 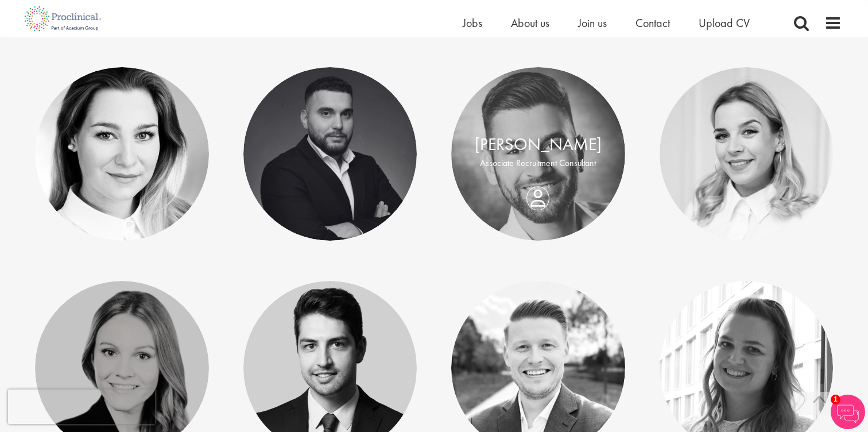 What do you see at coordinates (653, 23) in the screenshot?
I see `a: Contact` at bounding box center [653, 23].